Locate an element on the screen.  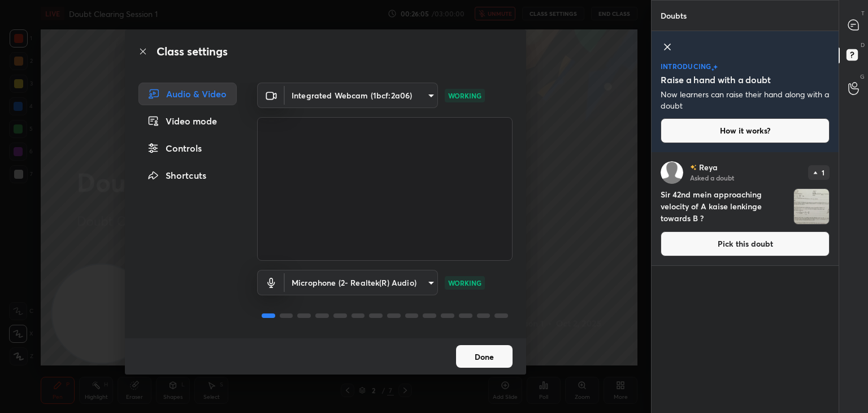
h4: Sir 42nd mein approaching velocity of A kaise lenkinge towards B ? is located at coordinates (724, 206).